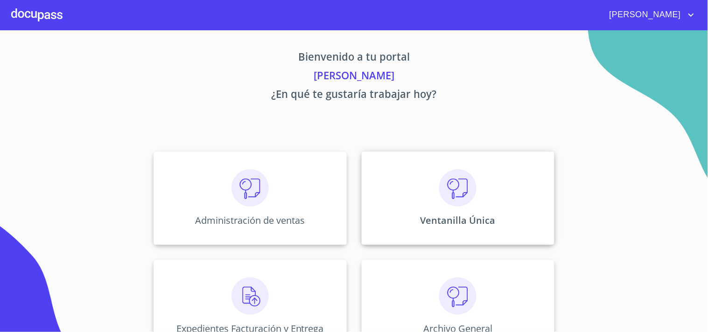  What do you see at coordinates (354, 96) in the screenshot?
I see `p: ¿En qué te gustaría trabajar hoy?` at bounding box center [354, 96].